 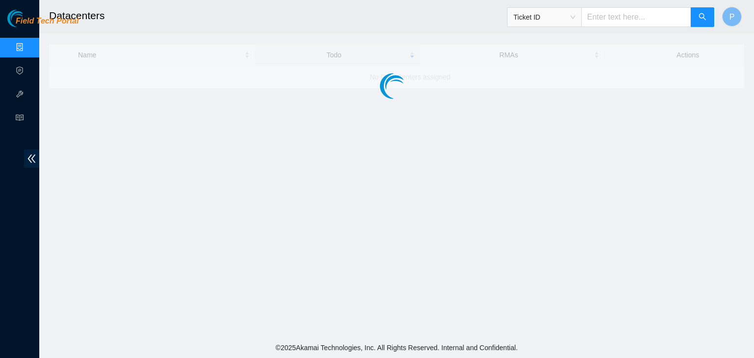 What do you see at coordinates (732, 17) in the screenshot?
I see `span: P` at bounding box center [732, 17].